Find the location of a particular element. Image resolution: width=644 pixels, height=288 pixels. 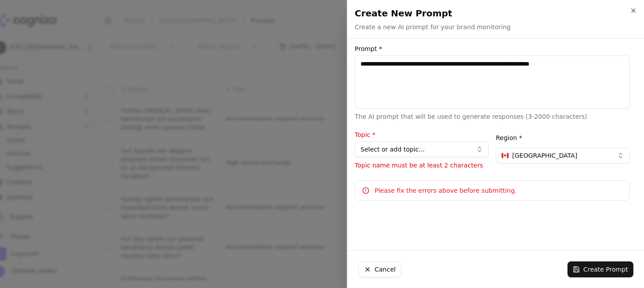

label: Region * is located at coordinates (563, 138).